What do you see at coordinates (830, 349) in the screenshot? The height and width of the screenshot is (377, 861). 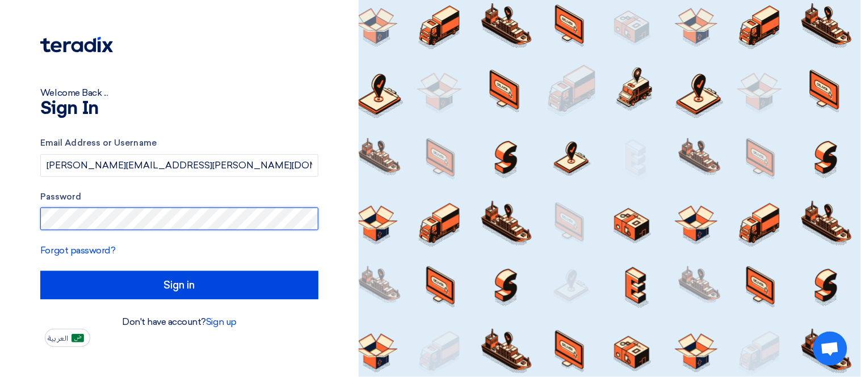 I see `div: Open chat` at bounding box center [830, 349].